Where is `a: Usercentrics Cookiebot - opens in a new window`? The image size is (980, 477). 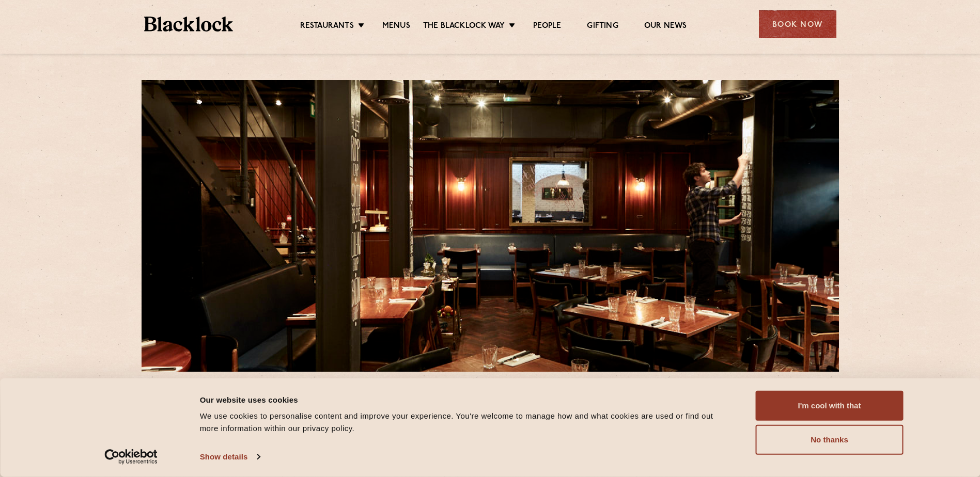 a: Usercentrics Cookiebot - opens in a new window is located at coordinates (130, 457).